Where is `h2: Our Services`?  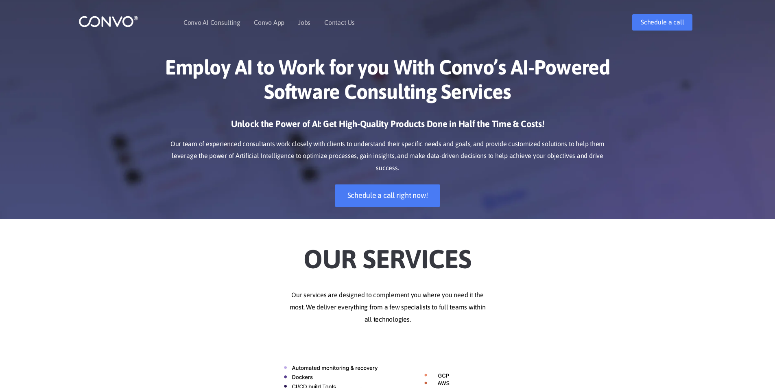 h2: Our Services is located at coordinates (388, 254).